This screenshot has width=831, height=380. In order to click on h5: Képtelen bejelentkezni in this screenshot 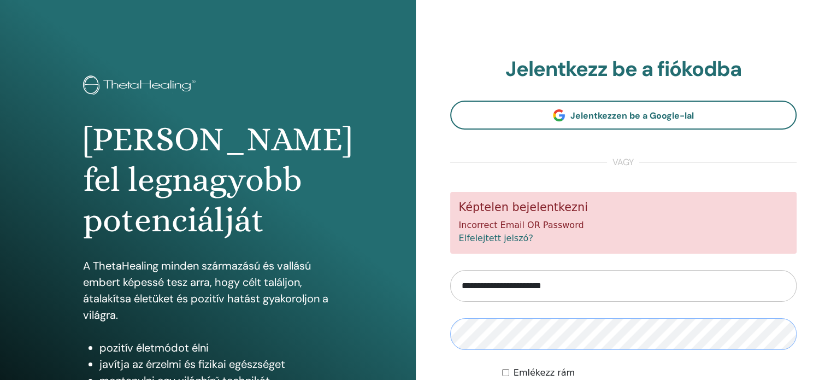, I will do `click(623, 207)`.